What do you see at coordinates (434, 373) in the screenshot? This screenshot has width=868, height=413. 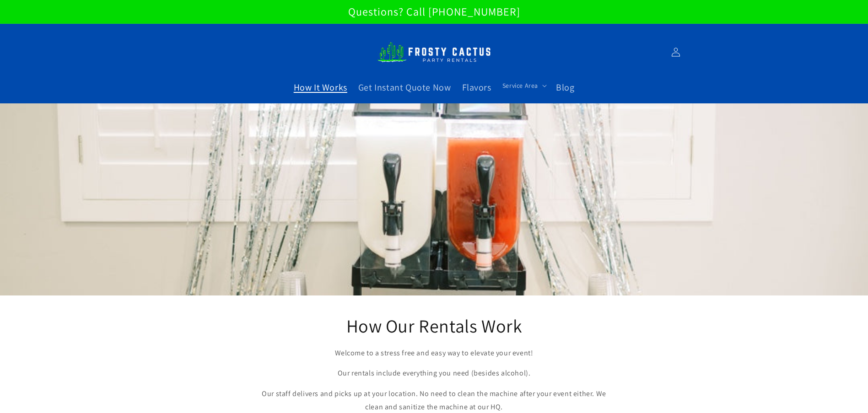 I see `p: Our rentals include everything you need (besides alcohol).` at bounding box center [434, 373].